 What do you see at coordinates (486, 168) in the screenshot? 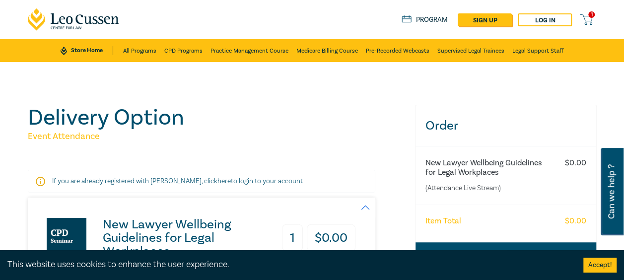
I see `h6: New Lawyer Wellbeing Guidelines for Legal Workplaces` at bounding box center [486, 168].